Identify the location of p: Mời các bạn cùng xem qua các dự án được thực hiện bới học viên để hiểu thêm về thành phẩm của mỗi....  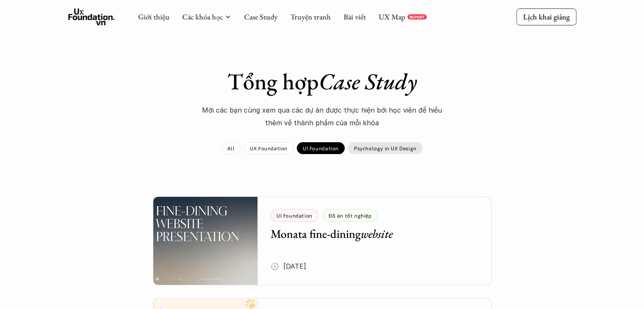
(323, 117).